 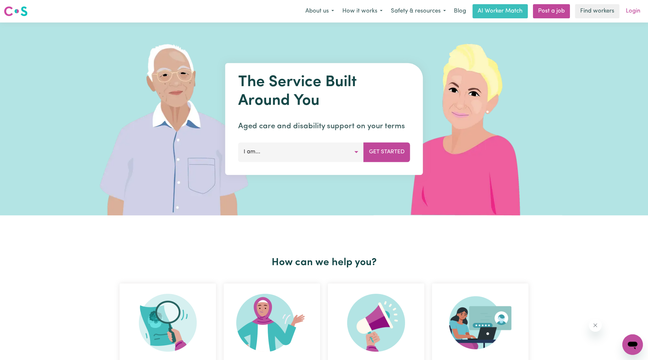 I want to click on a: Login, so click(x=633, y=11).